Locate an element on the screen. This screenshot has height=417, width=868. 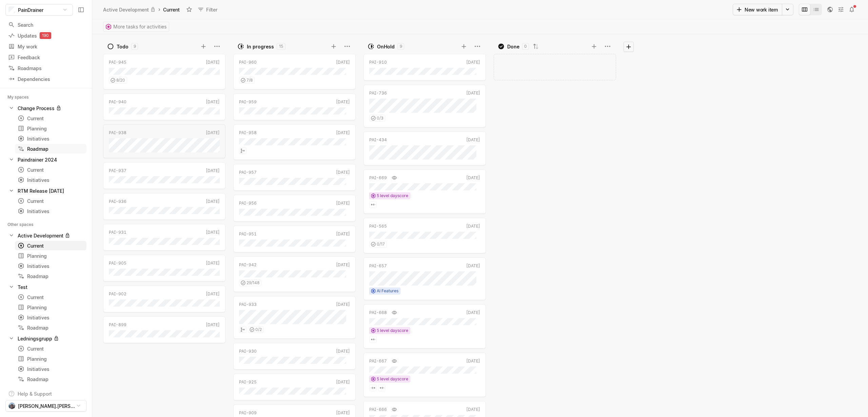
div: PAI-925 is located at coordinates (248, 382).